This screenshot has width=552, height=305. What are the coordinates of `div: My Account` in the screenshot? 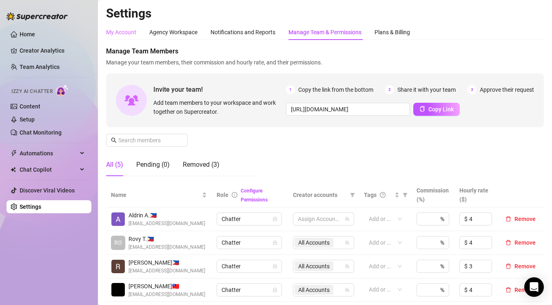 It's located at (121, 32).